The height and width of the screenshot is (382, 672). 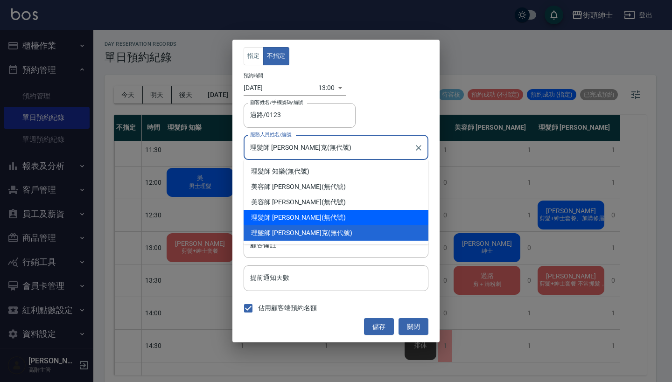 What do you see at coordinates (288, 308) in the screenshot?
I see `span: 佔用顧客端預約名額` at bounding box center [288, 308].